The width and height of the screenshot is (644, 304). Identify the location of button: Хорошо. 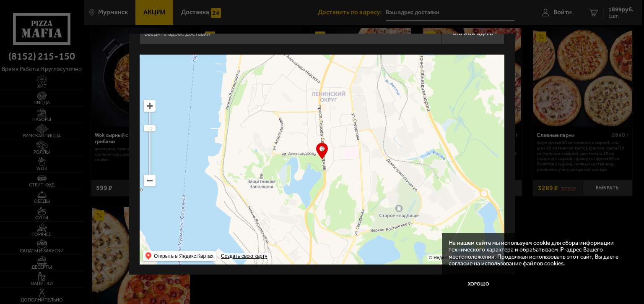
(479, 284).